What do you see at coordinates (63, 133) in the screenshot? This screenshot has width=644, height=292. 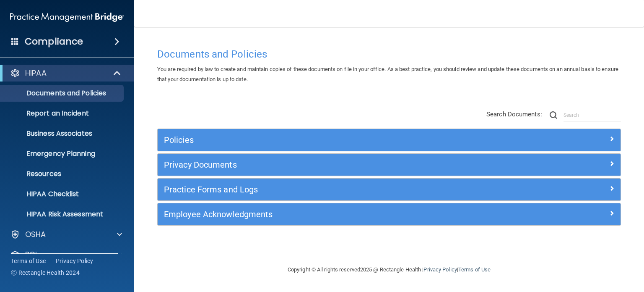 I see `p: Business Associates` at bounding box center [63, 133].